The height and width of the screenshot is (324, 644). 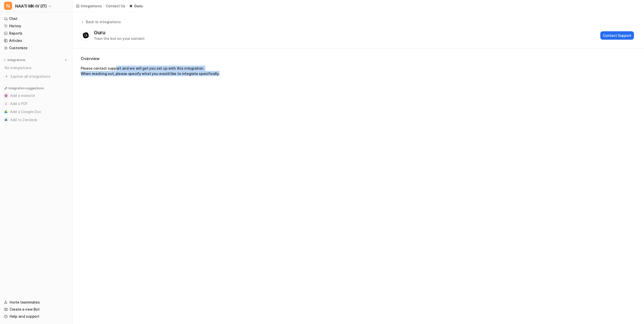 What do you see at coordinates (31, 6) in the screenshot?
I see `span: NAATI MK-IV (IT)` at bounding box center [31, 6].